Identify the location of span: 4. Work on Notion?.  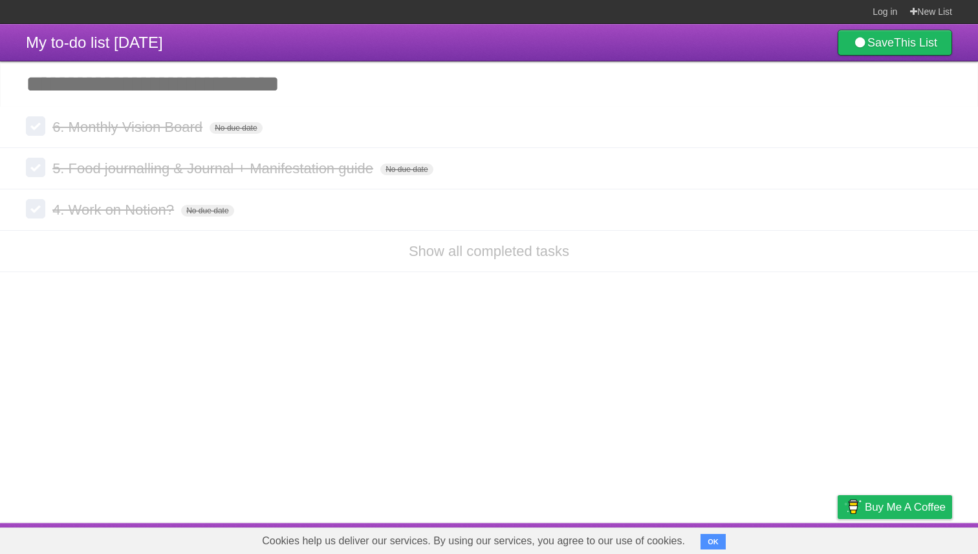
(114, 209).